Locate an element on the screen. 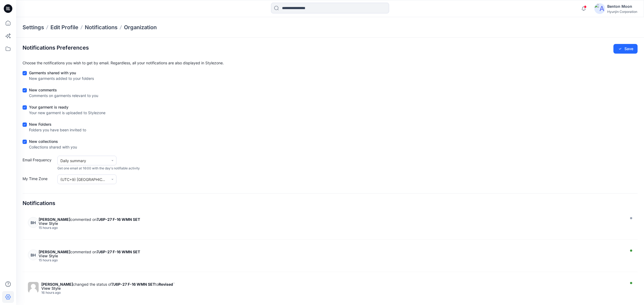 The width and height of the screenshot is (644, 305). p: Edit Profile is located at coordinates (65, 27).